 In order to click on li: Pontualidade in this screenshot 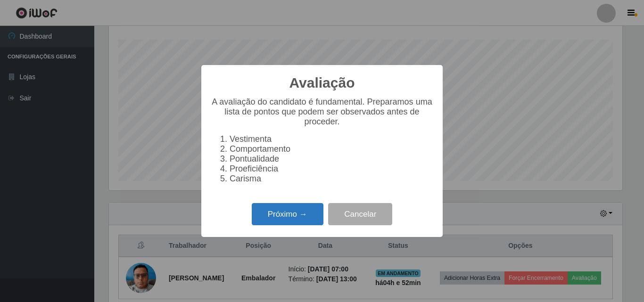, I will do `click(332, 159)`.